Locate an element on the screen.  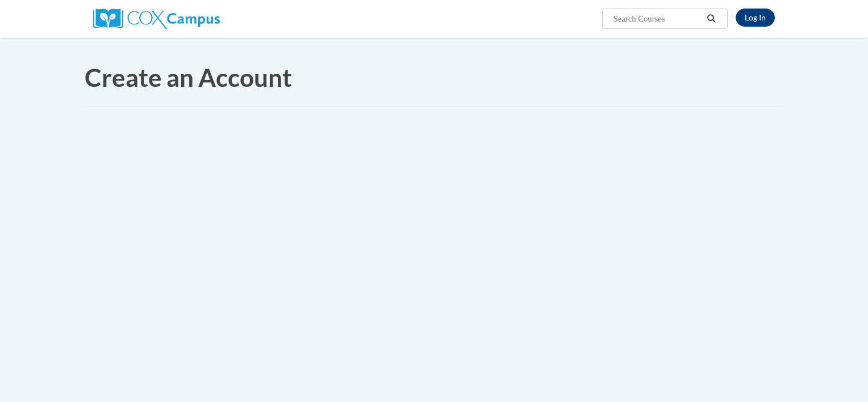
a: Cox Campus is located at coordinates (156, 18).